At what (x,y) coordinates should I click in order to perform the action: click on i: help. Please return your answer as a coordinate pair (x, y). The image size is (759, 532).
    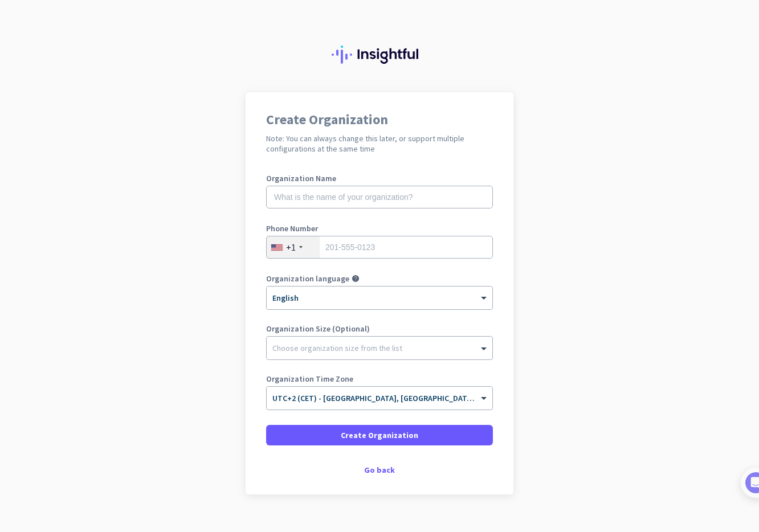
    Looking at the image, I should click on (356, 278).